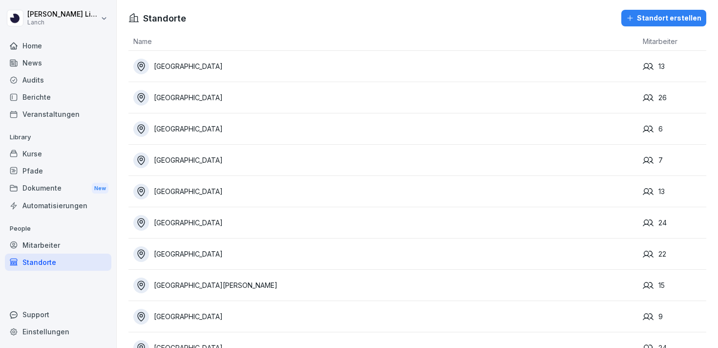  I want to click on div: Dokumente, so click(58, 188).